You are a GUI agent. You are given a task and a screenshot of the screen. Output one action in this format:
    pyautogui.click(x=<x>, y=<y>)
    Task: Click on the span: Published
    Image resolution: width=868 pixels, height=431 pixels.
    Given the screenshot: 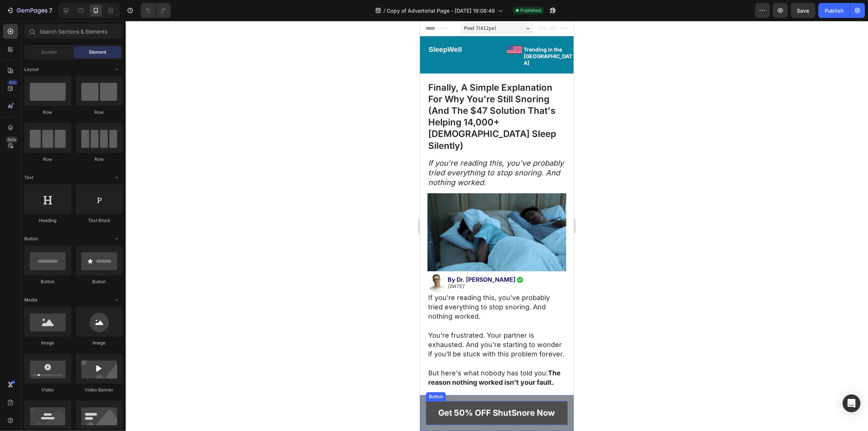 What is the action you would take?
    pyautogui.click(x=530, y=10)
    